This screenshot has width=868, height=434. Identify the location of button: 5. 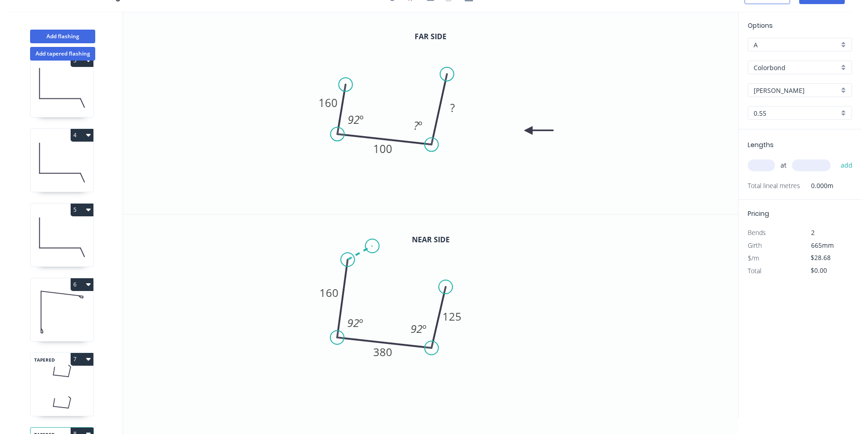
(82, 210).